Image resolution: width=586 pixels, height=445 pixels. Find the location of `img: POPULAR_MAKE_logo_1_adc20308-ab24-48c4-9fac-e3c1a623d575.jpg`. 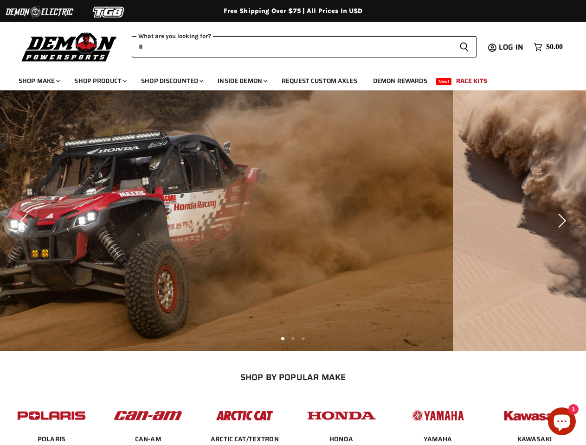

img: POPULAR_MAKE_logo_1_adc20308-ab24-48c4-9fac-e3c1a623d575.jpg is located at coordinates (148, 416).